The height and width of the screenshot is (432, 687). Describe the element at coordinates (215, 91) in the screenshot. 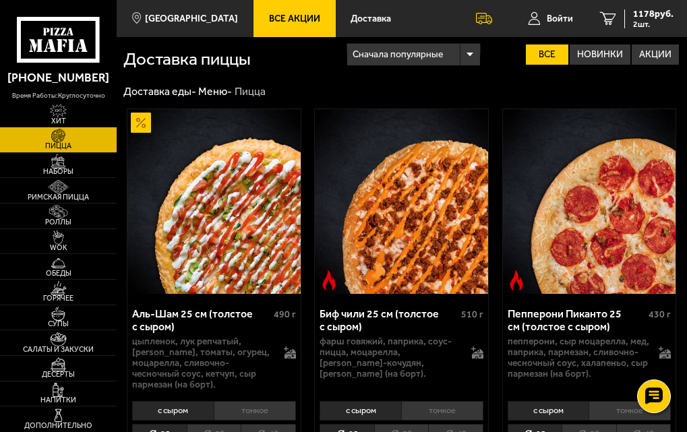

I see `a: Меню-` at that location.